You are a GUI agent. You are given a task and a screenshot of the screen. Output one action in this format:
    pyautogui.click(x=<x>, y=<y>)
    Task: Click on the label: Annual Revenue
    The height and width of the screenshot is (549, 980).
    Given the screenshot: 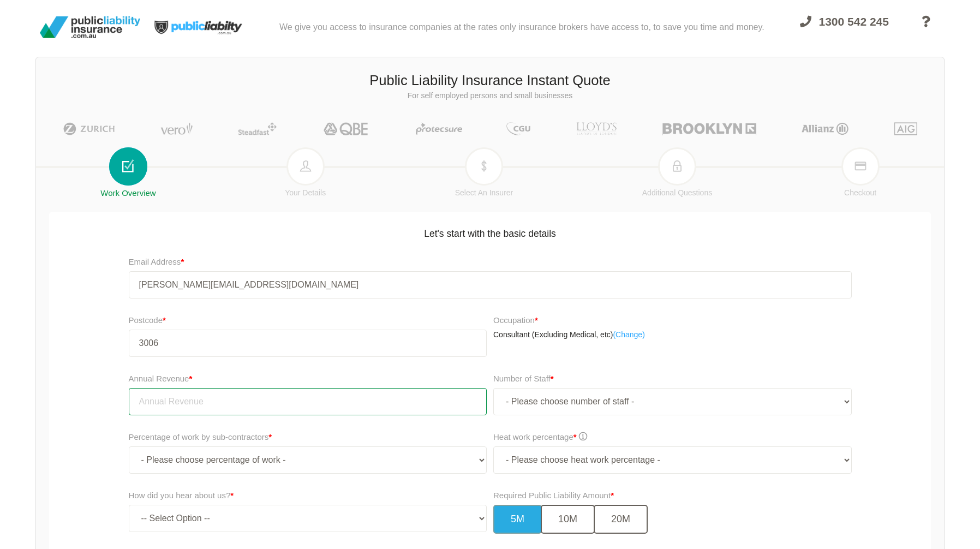 What is the action you would take?
    pyautogui.click(x=160, y=379)
    